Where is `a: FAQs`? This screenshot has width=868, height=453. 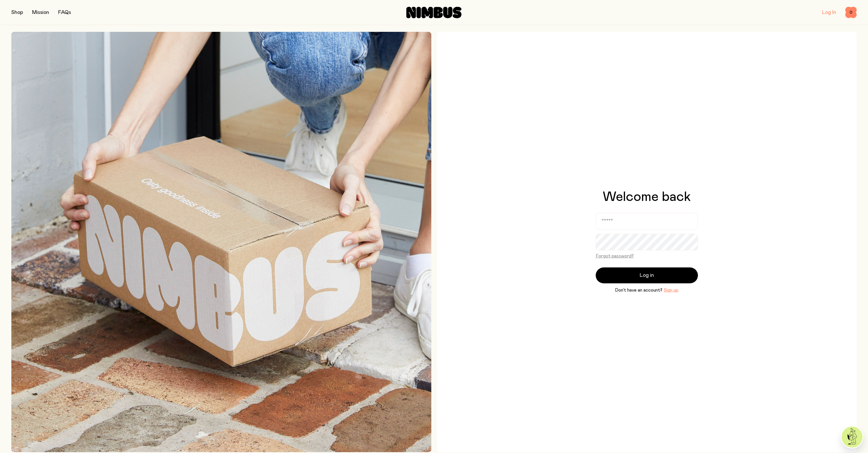
a: FAQs is located at coordinates (65, 12).